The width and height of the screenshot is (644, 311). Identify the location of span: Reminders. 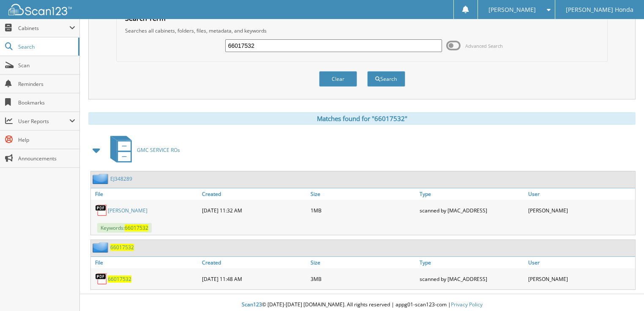
(47, 83).